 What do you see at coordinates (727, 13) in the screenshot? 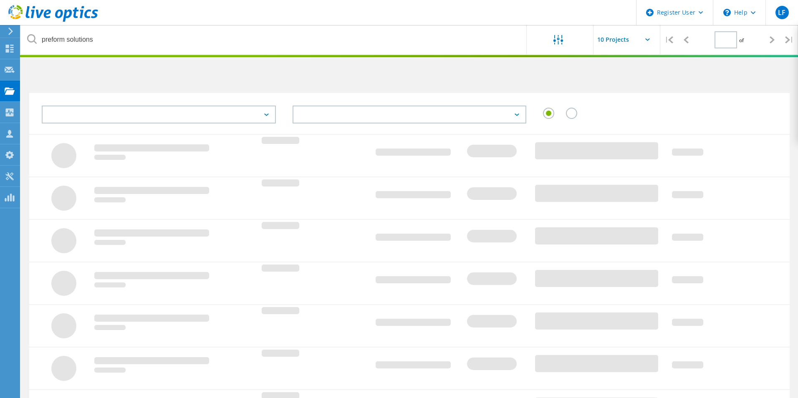
I see `svg: \n` at bounding box center [727, 13].